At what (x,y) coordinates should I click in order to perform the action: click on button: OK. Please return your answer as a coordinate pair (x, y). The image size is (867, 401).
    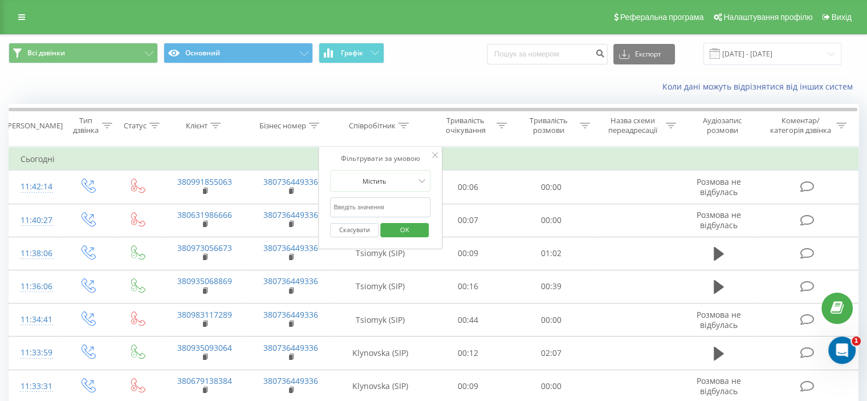
    Looking at the image, I should click on (404, 230).